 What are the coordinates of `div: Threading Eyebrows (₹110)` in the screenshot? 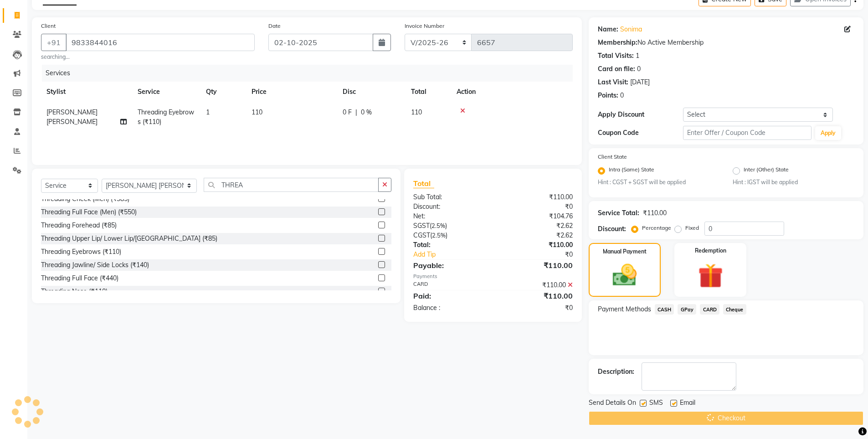 It's located at (81, 252).